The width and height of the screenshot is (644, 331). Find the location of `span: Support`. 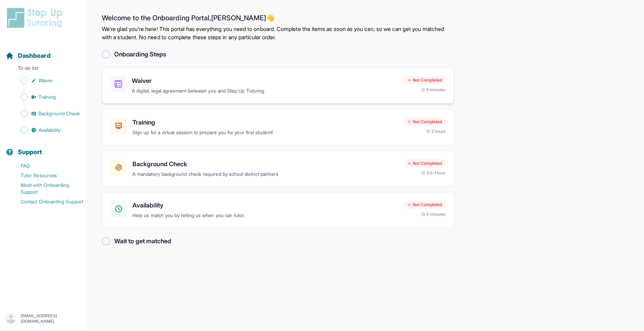

span: Support is located at coordinates (30, 152).